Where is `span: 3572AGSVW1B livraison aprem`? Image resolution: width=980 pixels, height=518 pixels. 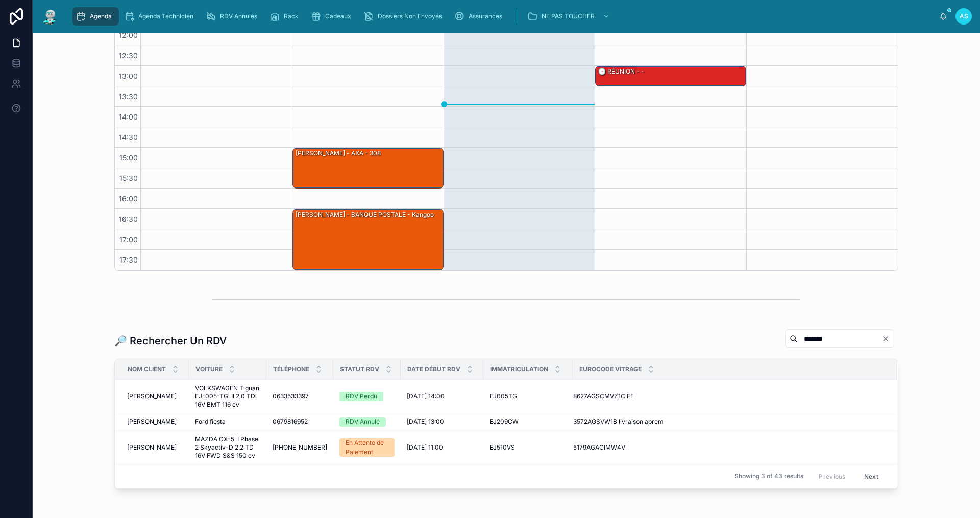
span: 3572AGSVW1B livraison aprem is located at coordinates (618, 422).